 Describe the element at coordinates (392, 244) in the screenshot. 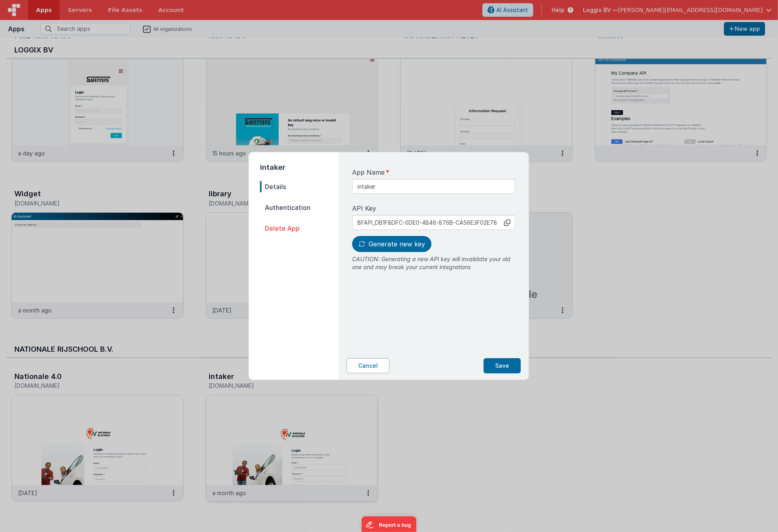

I see `button: Generate new key` at that location.